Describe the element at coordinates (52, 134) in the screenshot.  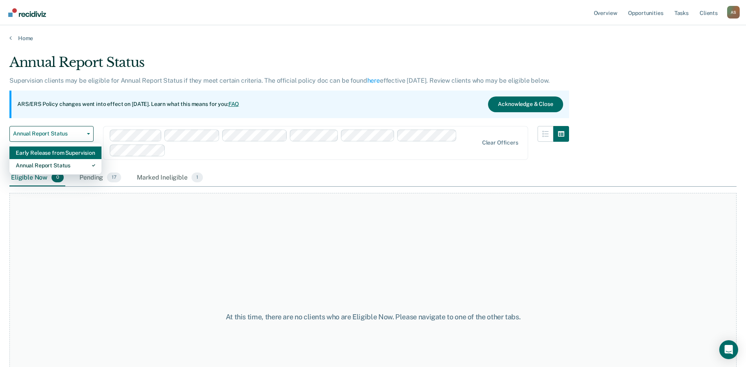
I see `button: Annual Report Status` at that location.